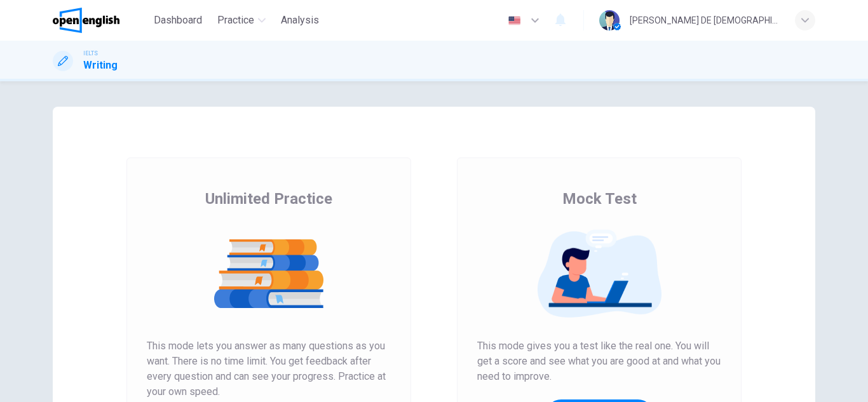  Describe the element at coordinates (269, 369) in the screenshot. I see `span: This mode lets you answer as many questions as you want. There is no time limit. You get feedback...` at that location.